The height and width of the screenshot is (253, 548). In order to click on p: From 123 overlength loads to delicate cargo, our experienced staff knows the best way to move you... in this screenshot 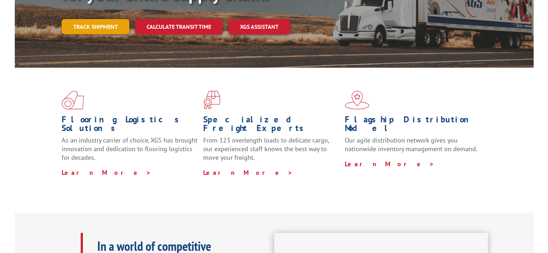, I will do `click(271, 152)`.